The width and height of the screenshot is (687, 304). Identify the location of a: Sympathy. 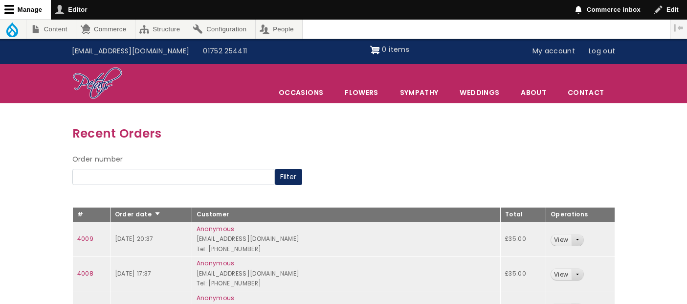
(419, 92).